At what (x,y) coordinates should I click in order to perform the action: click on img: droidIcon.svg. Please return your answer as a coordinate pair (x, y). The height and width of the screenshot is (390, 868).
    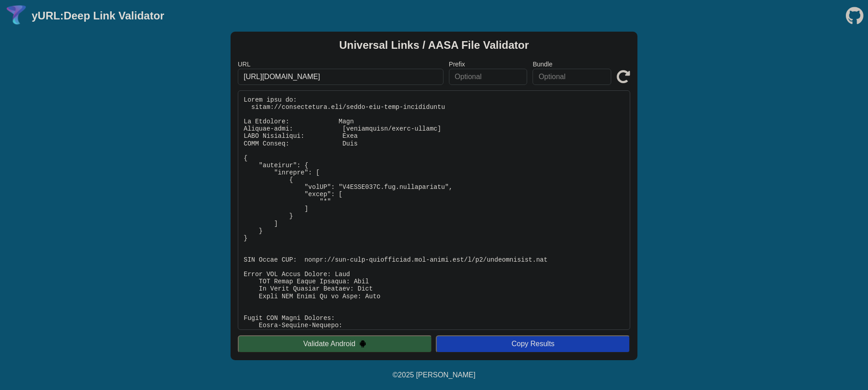
    Looking at the image, I should click on (363, 344).